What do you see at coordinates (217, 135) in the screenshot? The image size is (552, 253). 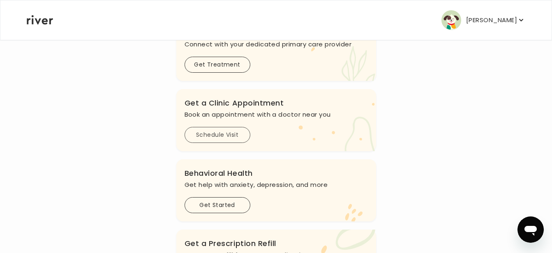 I see `button: Schedule Visit` at bounding box center [217, 135].